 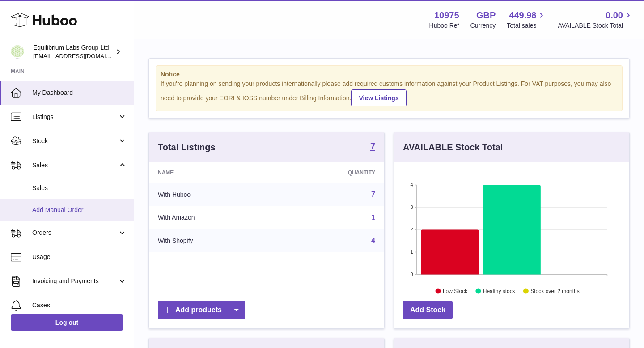 I want to click on a: 0.00 AVAILABLE Stock Total, so click(x=595, y=19).